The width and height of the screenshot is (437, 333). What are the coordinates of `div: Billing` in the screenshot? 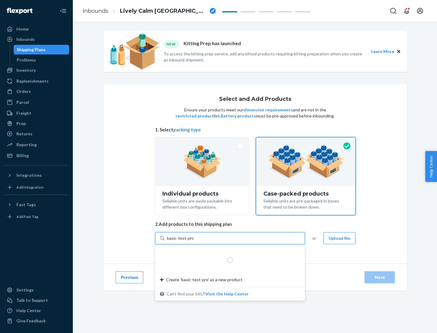 It's located at (22, 156).